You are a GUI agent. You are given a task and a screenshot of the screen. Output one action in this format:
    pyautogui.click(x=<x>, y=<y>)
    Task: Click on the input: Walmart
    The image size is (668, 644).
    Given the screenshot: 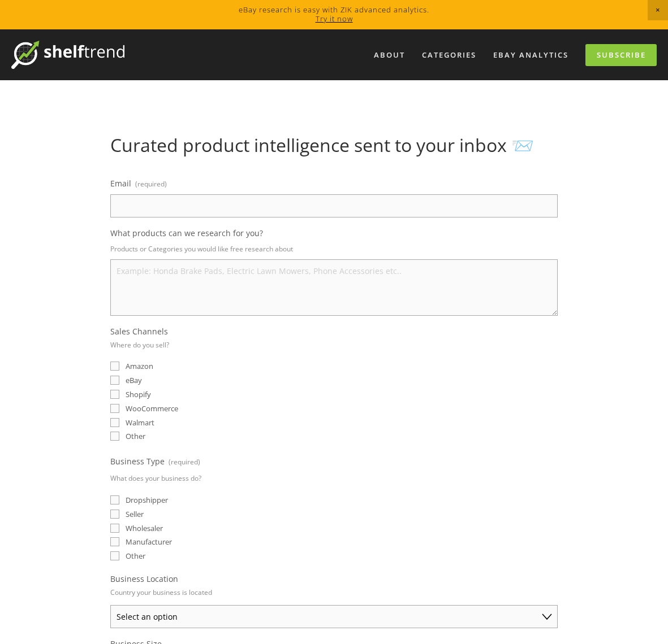 What is the action you would take?
    pyautogui.click(x=115, y=422)
    